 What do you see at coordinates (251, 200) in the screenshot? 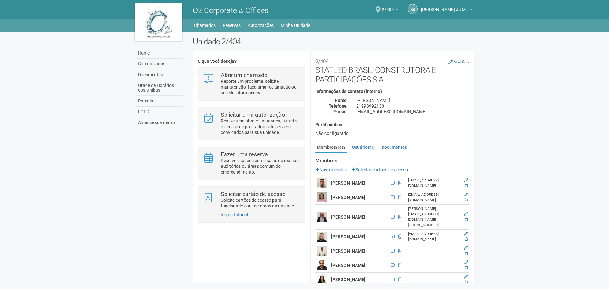
I see `a: Solicitar cartão de acesso Solicite cartões de acesso para funcionários ou membros da unidade.` at bounding box center [251, 200].